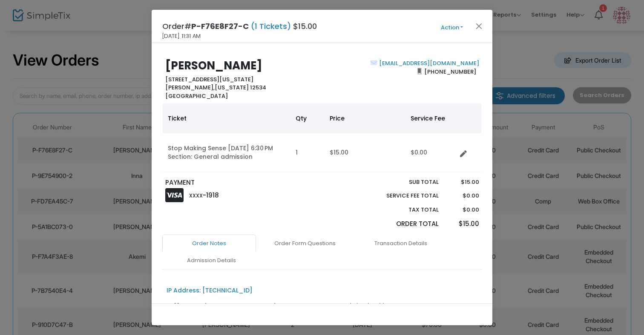  Describe the element at coordinates (365, 152) in the screenshot. I see `td: $15.00` at that location.